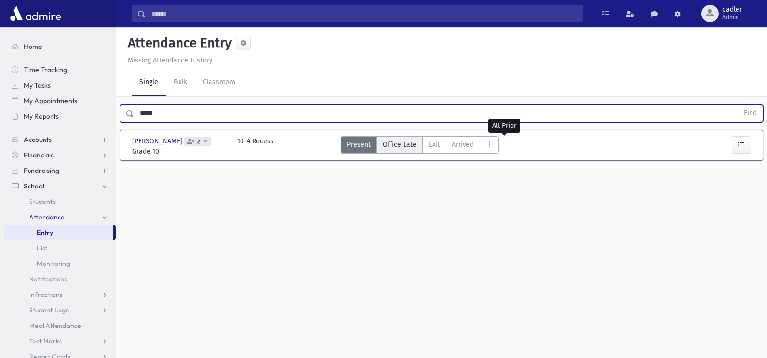 The height and width of the screenshot is (358, 767). What do you see at coordinates (38, 139) in the screenshot?
I see `span: Accounts` at bounding box center [38, 139].